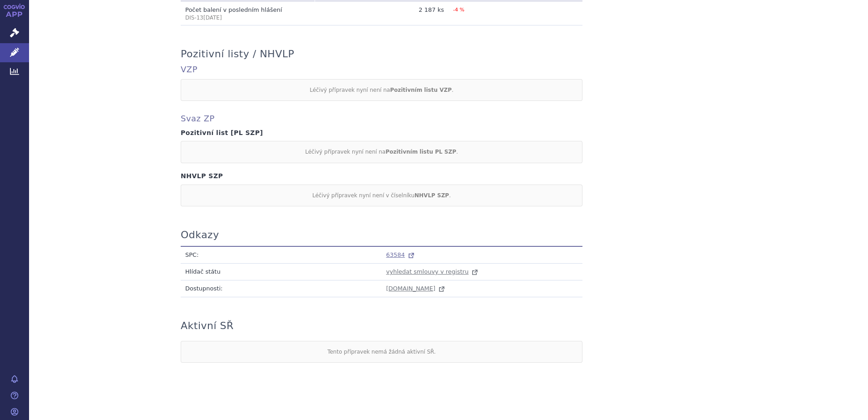 This screenshot has width=868, height=420. What do you see at coordinates (421, 90) in the screenshot?
I see `strong: Pozitivním listu VZP` at bounding box center [421, 90].